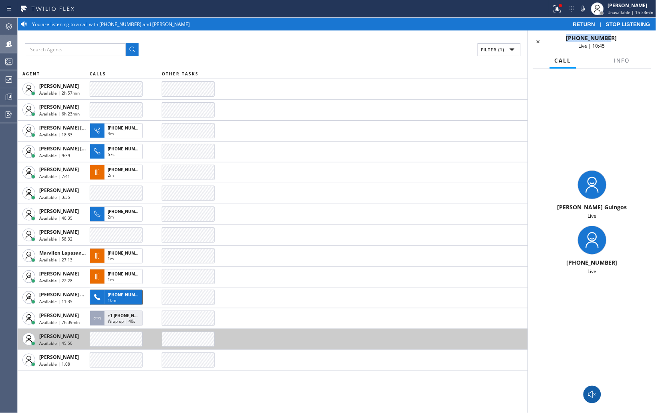  Describe the element at coordinates (31, 74) in the screenshot. I see `span: AGENT` at that location.